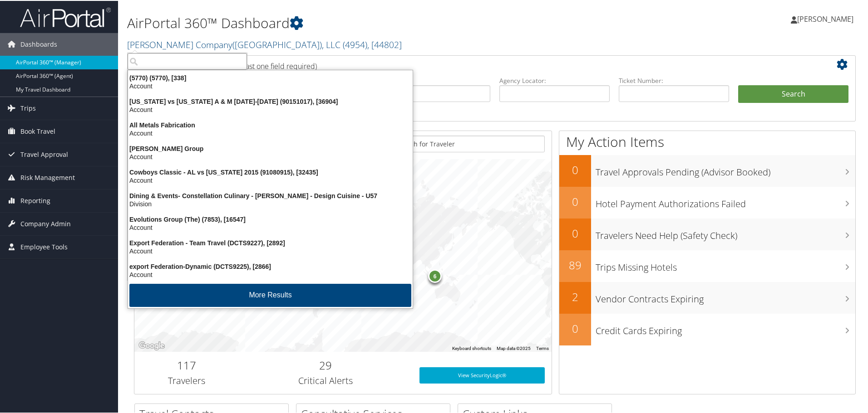 Image resolution: width=868 pixels, height=413 pixels. What do you see at coordinates (793, 94) in the screenshot?
I see `button: Search` at bounding box center [793, 94].